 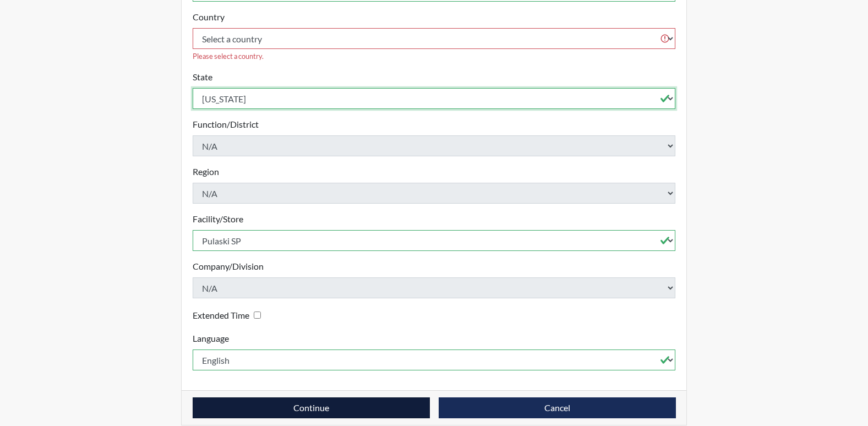 What do you see at coordinates (209, 17) in the screenshot?
I see `label: Country` at bounding box center [209, 17].